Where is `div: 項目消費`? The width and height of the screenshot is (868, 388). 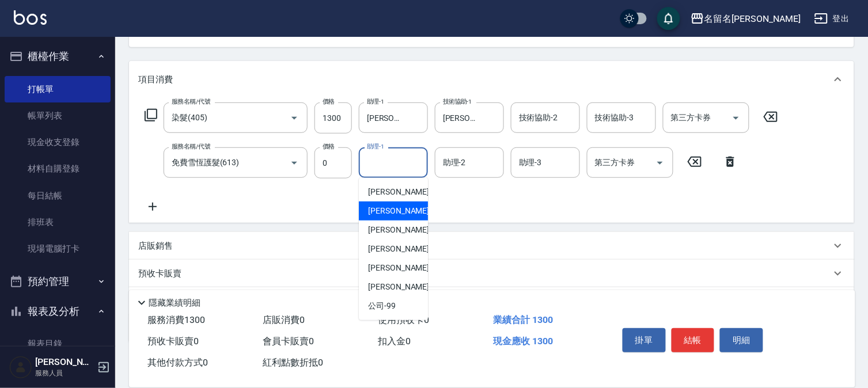 div: 項目消費 is located at coordinates (492, 79).